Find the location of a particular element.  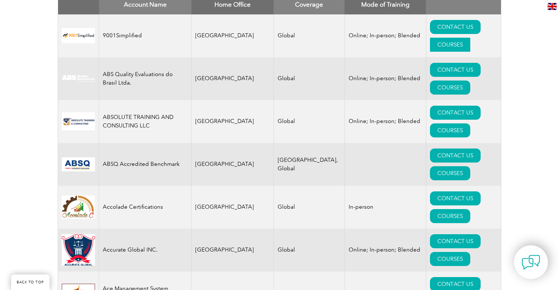

td: Accolade Certifications is located at coordinates (145, 207).